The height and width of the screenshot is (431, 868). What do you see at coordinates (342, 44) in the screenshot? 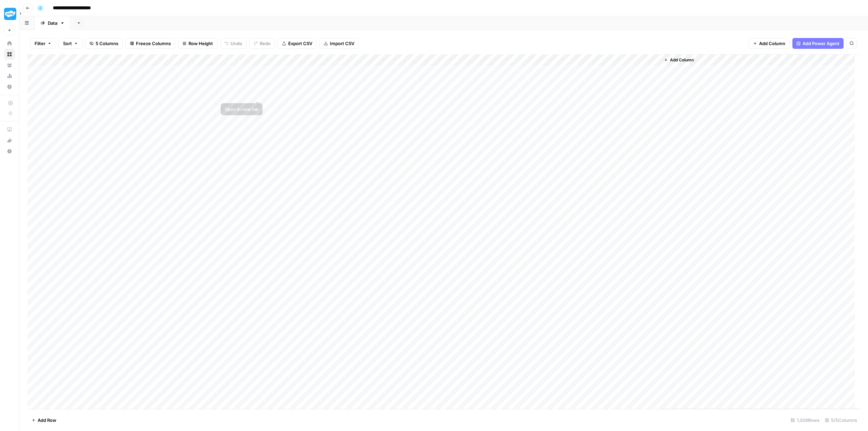
I see `span: Import CSV` at bounding box center [342, 44].